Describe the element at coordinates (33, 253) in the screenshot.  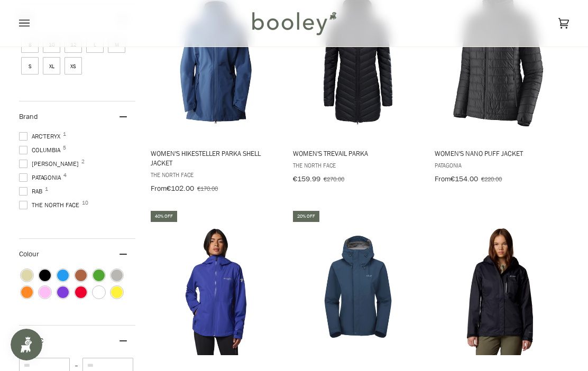
I see `span: Colour` at that location.